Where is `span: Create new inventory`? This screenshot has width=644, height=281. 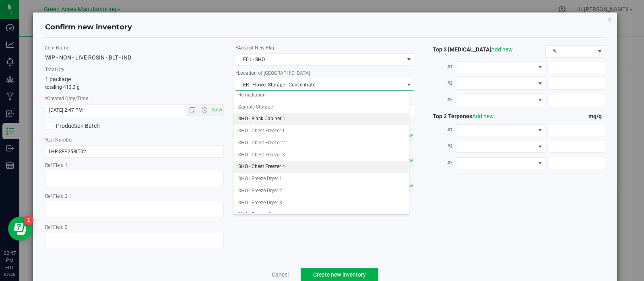
span: Create new inventory is located at coordinates (339, 275).